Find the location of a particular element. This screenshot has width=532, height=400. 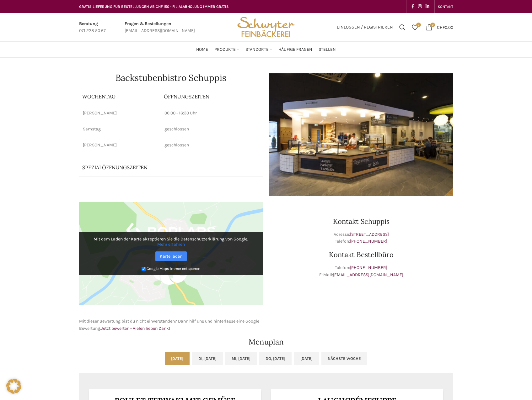

span: Häufige Fragen is located at coordinates (295, 49).